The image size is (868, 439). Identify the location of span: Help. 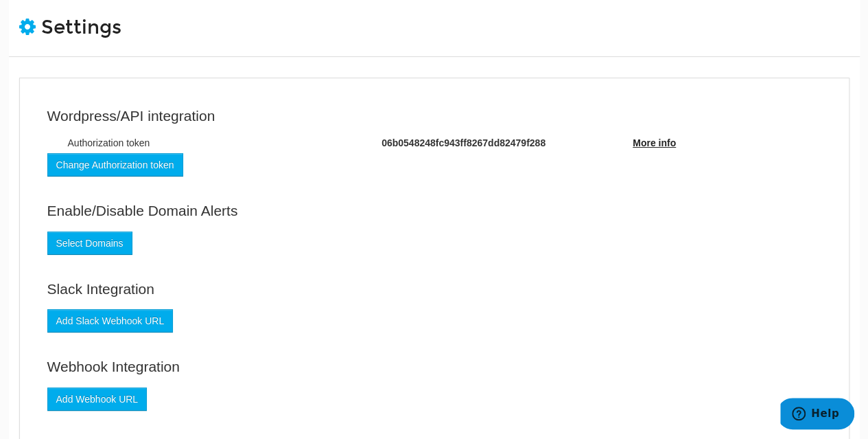
(44, 16).